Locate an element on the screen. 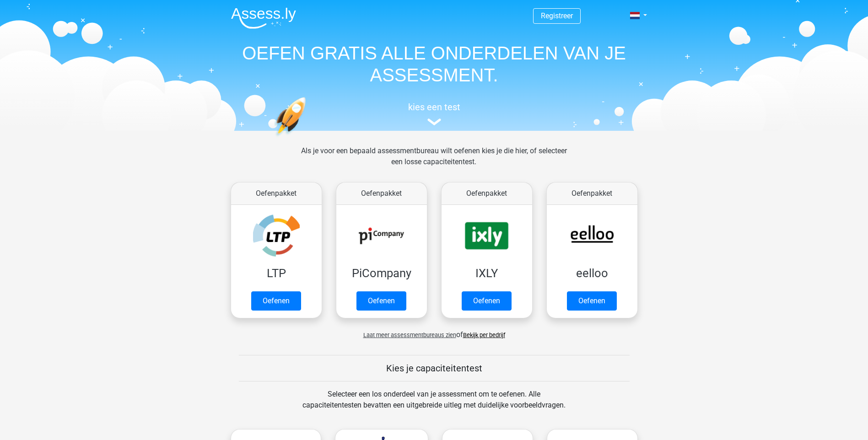  h5: kies een test is located at coordinates (434, 107).